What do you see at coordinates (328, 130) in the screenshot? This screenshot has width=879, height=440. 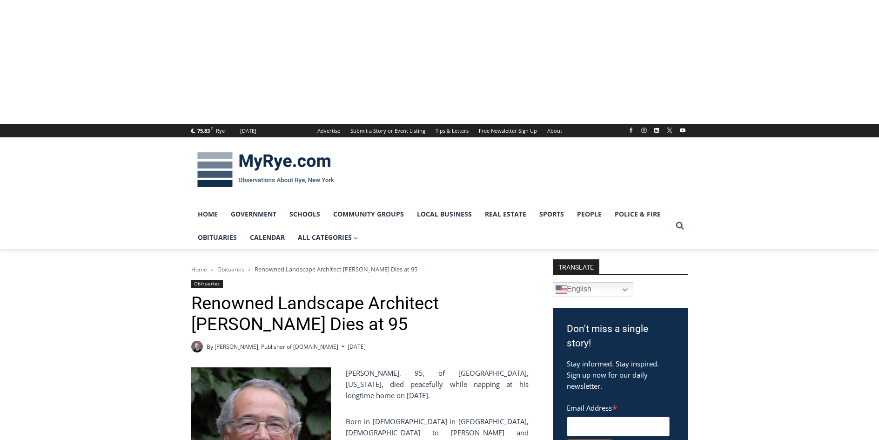 I see `a: Advertise` at bounding box center [328, 130].